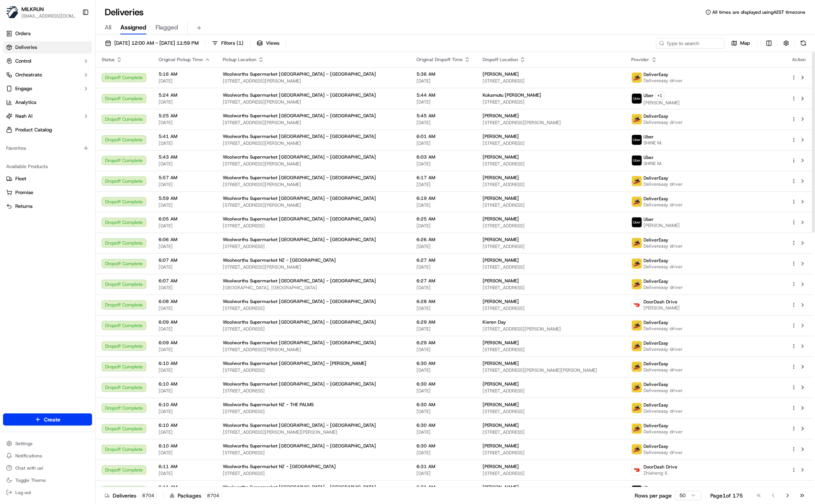  Describe the element at coordinates (180, 60) in the screenshot. I see `span: Original Pickup Time` at that location.